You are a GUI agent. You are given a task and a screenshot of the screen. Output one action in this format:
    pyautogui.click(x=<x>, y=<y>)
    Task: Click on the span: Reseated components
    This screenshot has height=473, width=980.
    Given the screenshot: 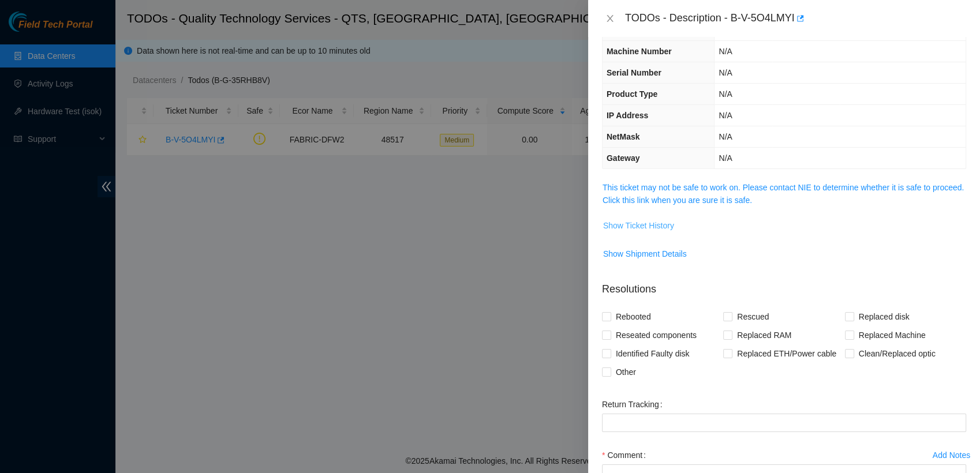 What is the action you would take?
    pyautogui.click(x=656, y=335)
    